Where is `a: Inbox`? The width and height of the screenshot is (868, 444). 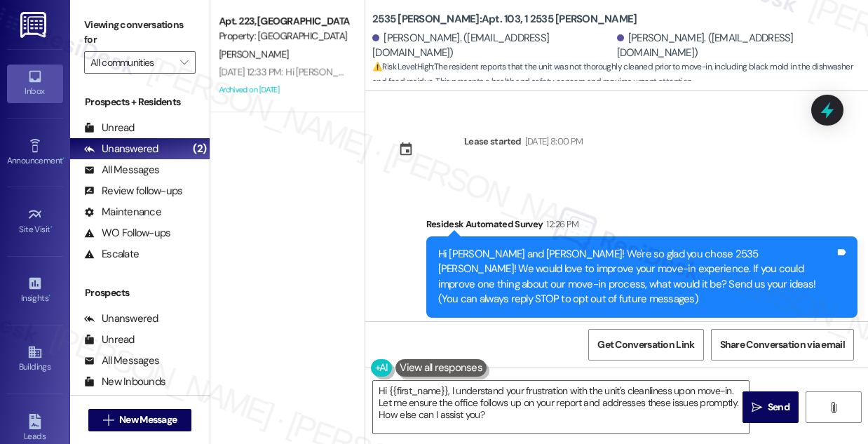 a: Inbox is located at coordinates (35, 83).